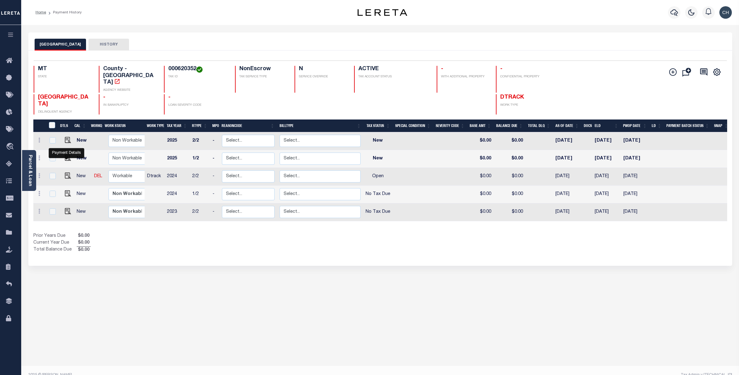 The width and height of the screenshot is (739, 375). I want to click on h4: 000620352, so click(198, 69).